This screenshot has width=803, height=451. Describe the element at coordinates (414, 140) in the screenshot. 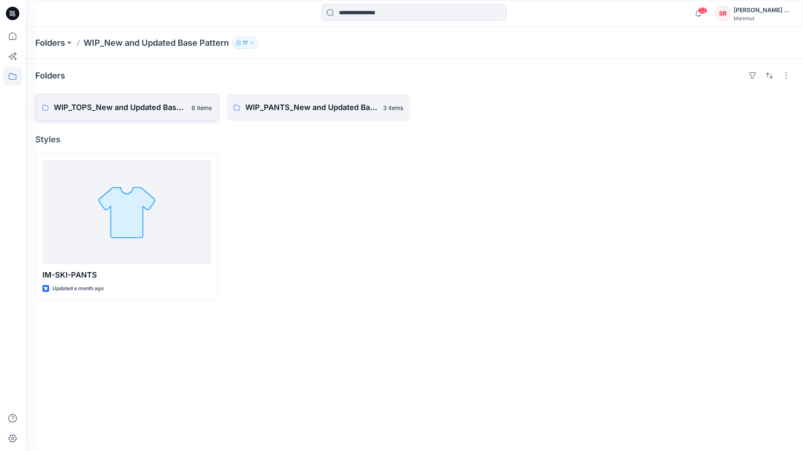

I see `h4: Styles` at that location.